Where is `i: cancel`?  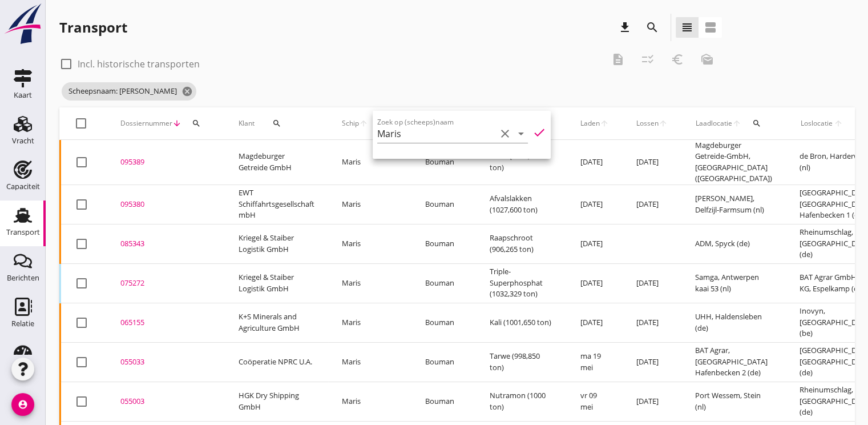
i: cancel is located at coordinates (187, 92).